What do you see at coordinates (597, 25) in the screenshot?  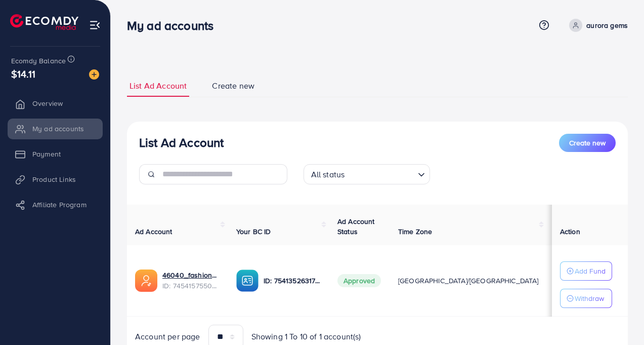 I see `a: aurora gems` at bounding box center [597, 25].